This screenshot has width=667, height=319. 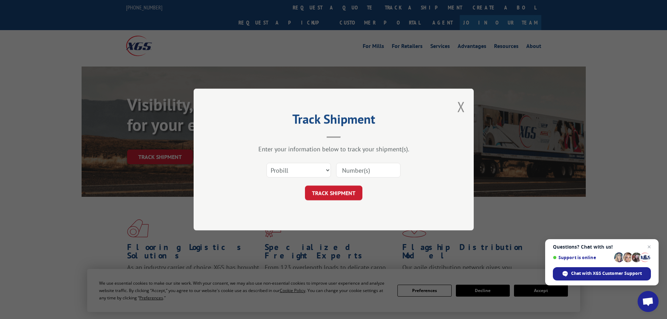 What do you see at coordinates (334, 149) in the screenshot?
I see `div: Enter your information below to track your shipment(s).` at bounding box center [334, 149].